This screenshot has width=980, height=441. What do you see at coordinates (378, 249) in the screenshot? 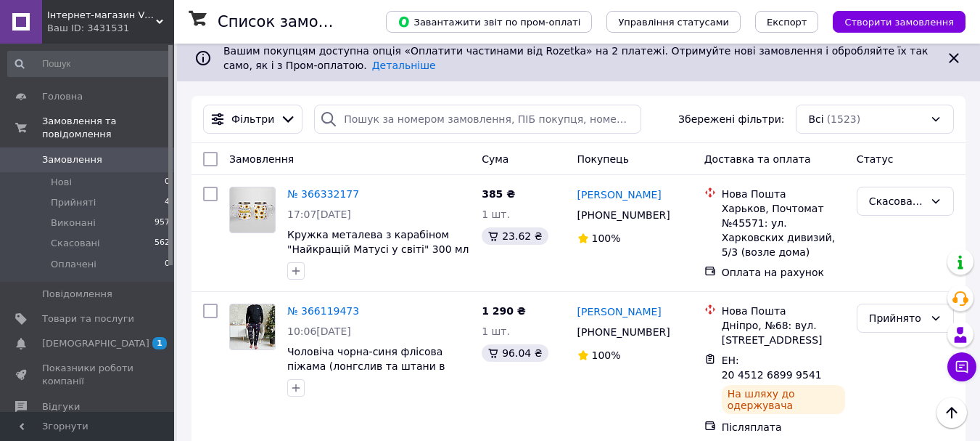
I see `span: Кружка металева з карабіном "Найкращій Матусі у світі" 300 мл Біла` at bounding box center [378, 249].